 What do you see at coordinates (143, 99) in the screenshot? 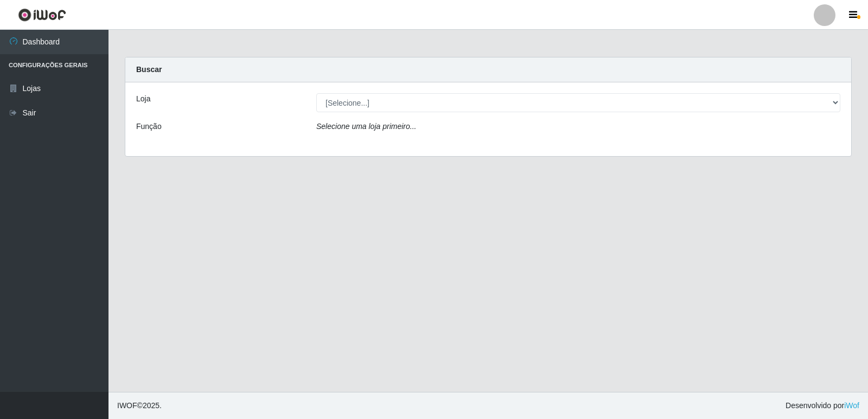
I see `label: Loja` at bounding box center [143, 99].